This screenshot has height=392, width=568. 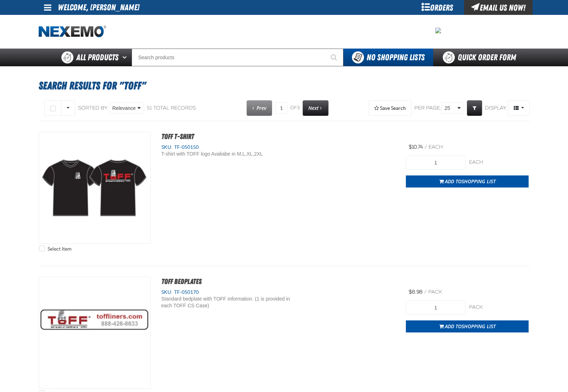 I want to click on span: Next, so click(x=313, y=108).